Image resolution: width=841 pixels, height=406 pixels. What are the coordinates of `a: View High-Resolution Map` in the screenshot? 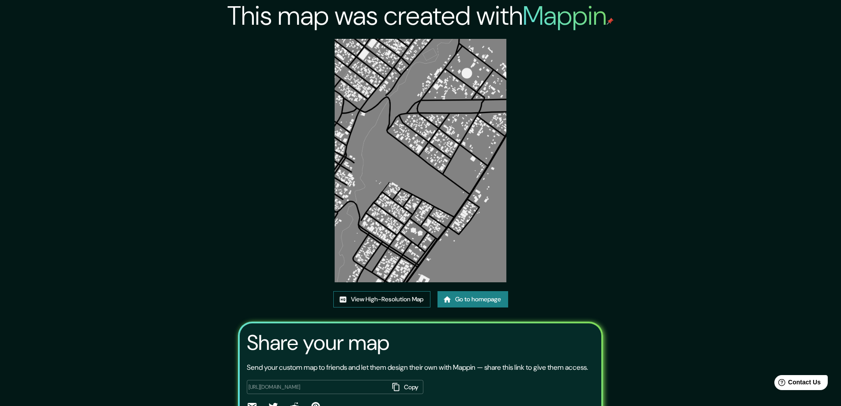 It's located at (382, 299).